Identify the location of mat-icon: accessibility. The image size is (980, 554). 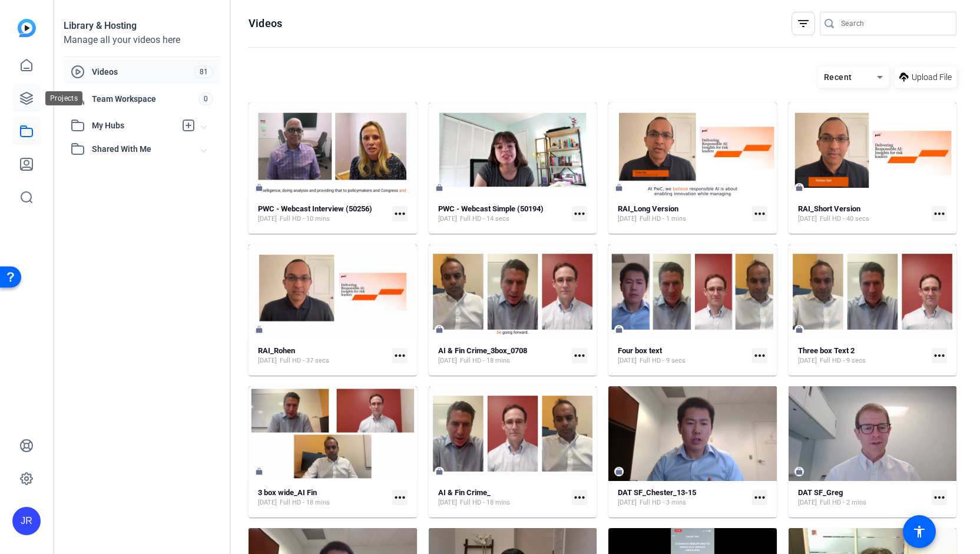
(919, 532).